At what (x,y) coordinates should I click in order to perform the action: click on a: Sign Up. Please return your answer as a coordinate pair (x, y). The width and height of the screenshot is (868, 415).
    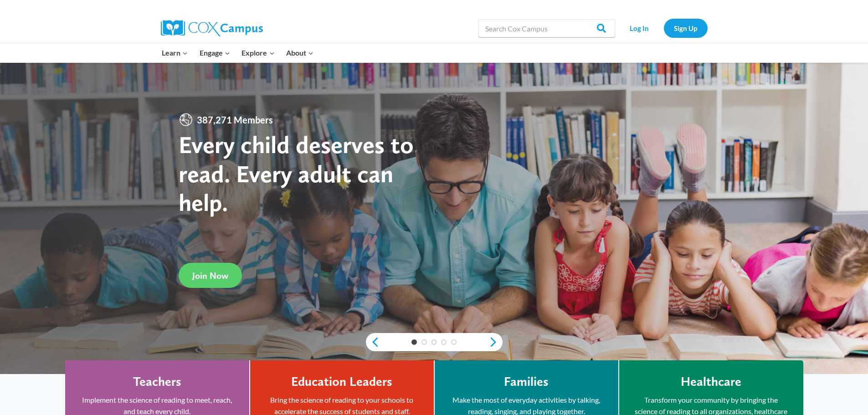
    Looking at the image, I should click on (686, 28).